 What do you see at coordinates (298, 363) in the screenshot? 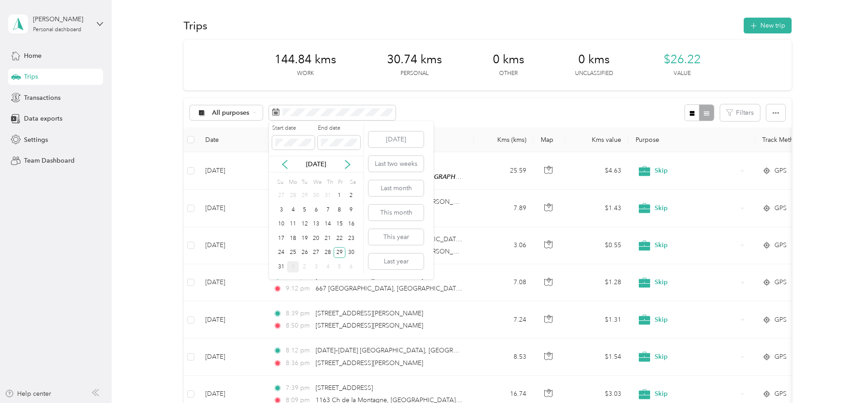
I see `span: 8:36 pm` at bounding box center [298, 363].